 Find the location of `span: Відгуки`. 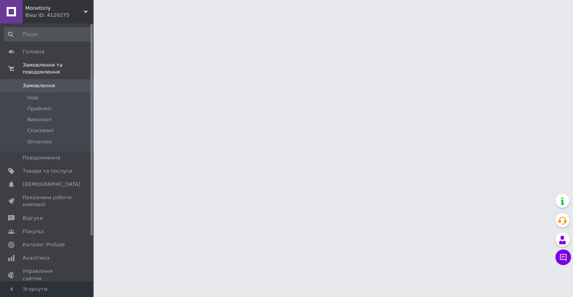

span: Відгуки is located at coordinates (33, 218).